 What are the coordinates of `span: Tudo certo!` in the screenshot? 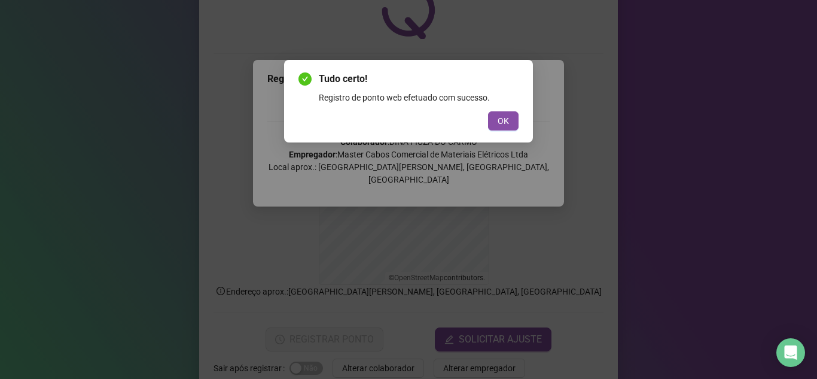 It's located at (419, 79).